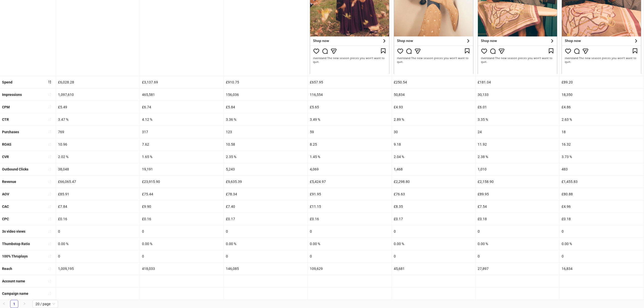 This screenshot has height=308, width=644. I want to click on div: 4,069, so click(350, 169).